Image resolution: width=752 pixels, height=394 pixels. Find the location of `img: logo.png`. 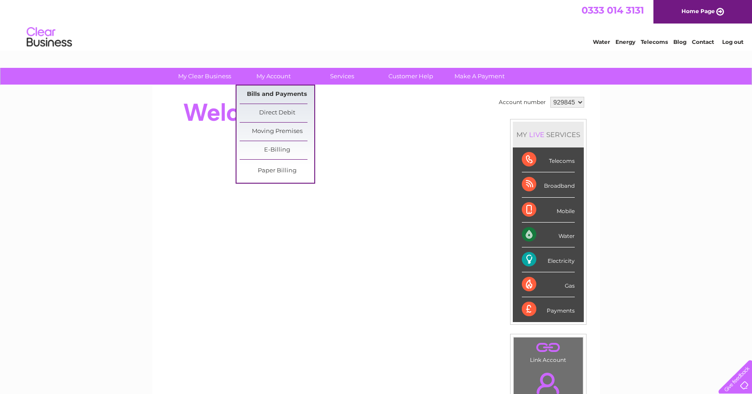

img: logo.png is located at coordinates (49, 37).